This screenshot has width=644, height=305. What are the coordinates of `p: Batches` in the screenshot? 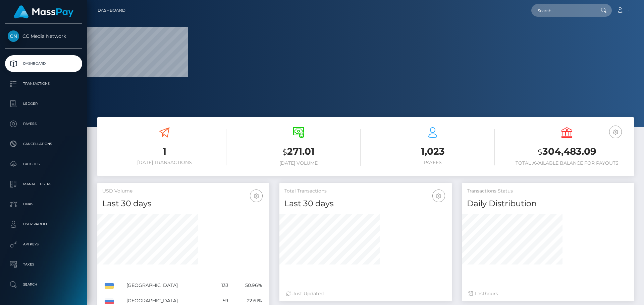 It's located at (44, 164).